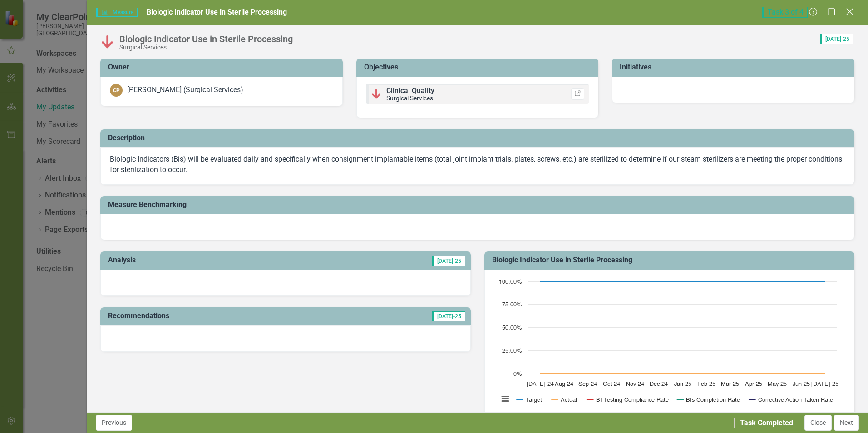 The width and height of the screenshot is (868, 433). What do you see at coordinates (682, 281) in the screenshot?
I see `g: Target, line 1 of 5 with 13 data points.` at bounding box center [682, 281].